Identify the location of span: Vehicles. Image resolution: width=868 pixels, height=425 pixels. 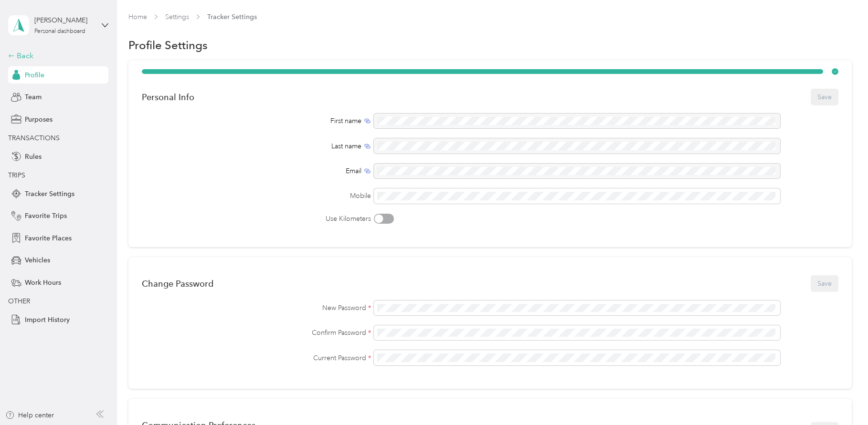
(37, 260).